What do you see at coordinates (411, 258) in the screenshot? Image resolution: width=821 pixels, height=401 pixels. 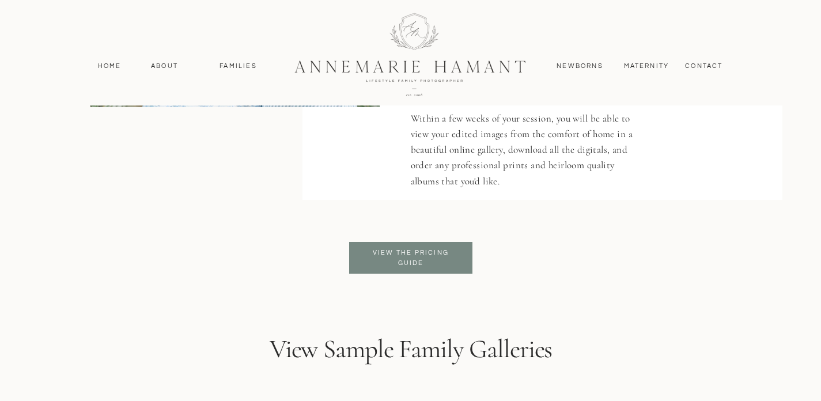 I see `p: View the pricing guide` at bounding box center [411, 258].